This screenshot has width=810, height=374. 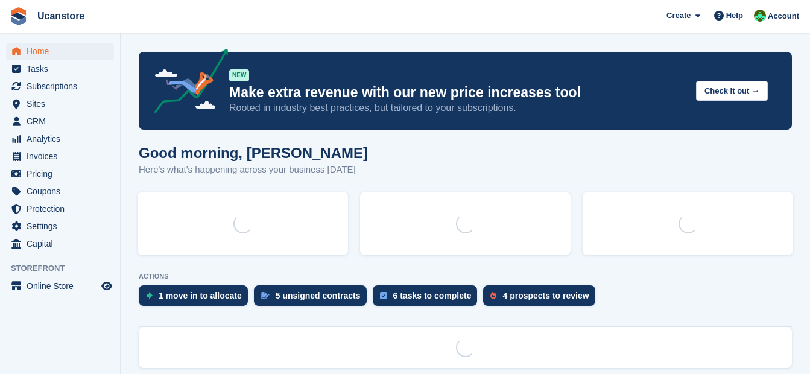 What do you see at coordinates (63, 244) in the screenshot?
I see `span: Capital` at bounding box center [63, 244].